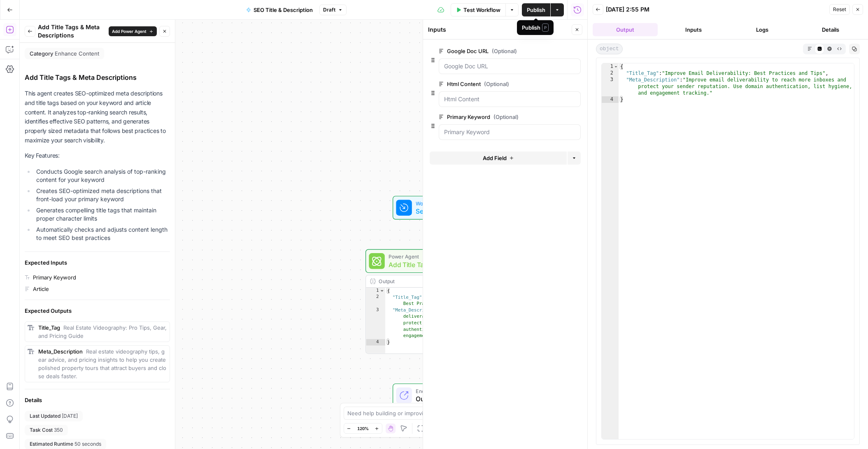 This screenshot has height=449, width=868. Describe the element at coordinates (495, 158) in the screenshot. I see `span: Add Field` at that location.